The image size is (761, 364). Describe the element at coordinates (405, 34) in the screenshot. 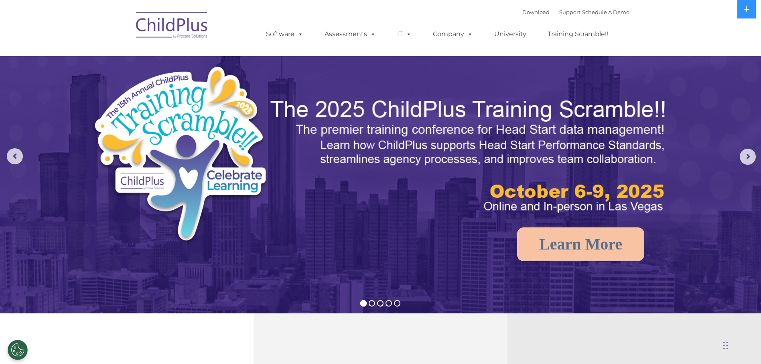

I see `a: IT` at that location.